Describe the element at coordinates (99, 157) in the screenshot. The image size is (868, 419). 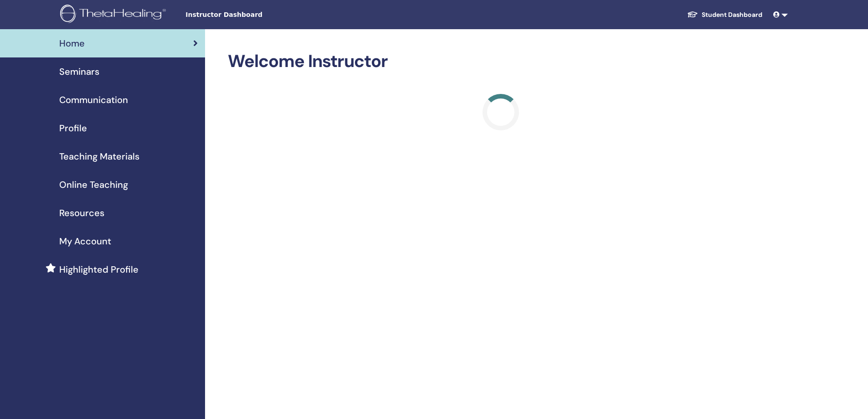
I see `span: Teaching Materials` at that location.